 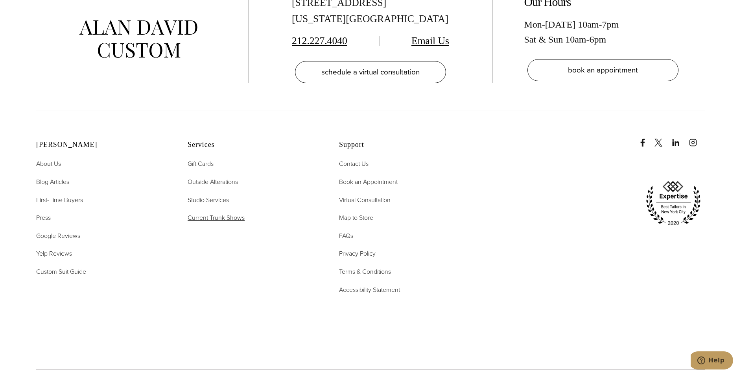 What do you see at coordinates (102, 217) in the screenshot?
I see `nav: Alan David Footer Nav` at bounding box center [102, 217].